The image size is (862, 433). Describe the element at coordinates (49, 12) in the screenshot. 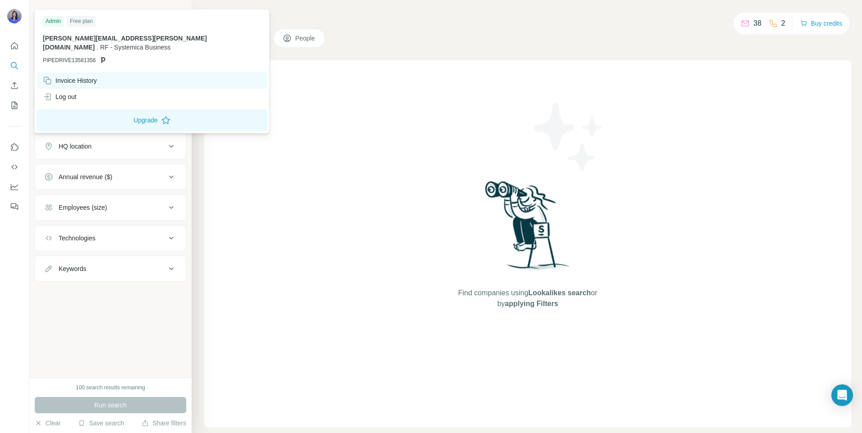

I see `div: New search` at that location.